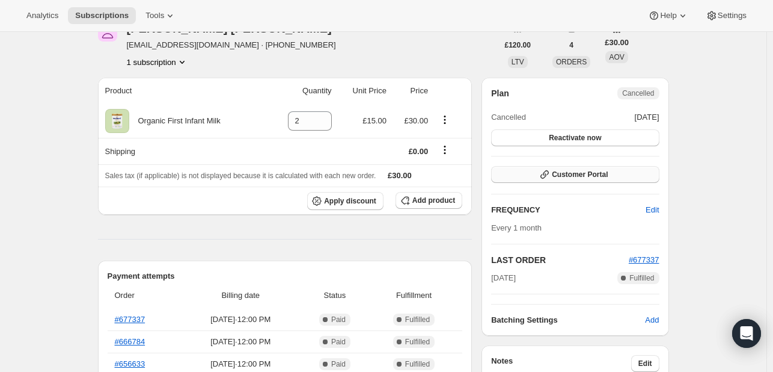  I want to click on h6: Batching Settings, so click(568, 320).